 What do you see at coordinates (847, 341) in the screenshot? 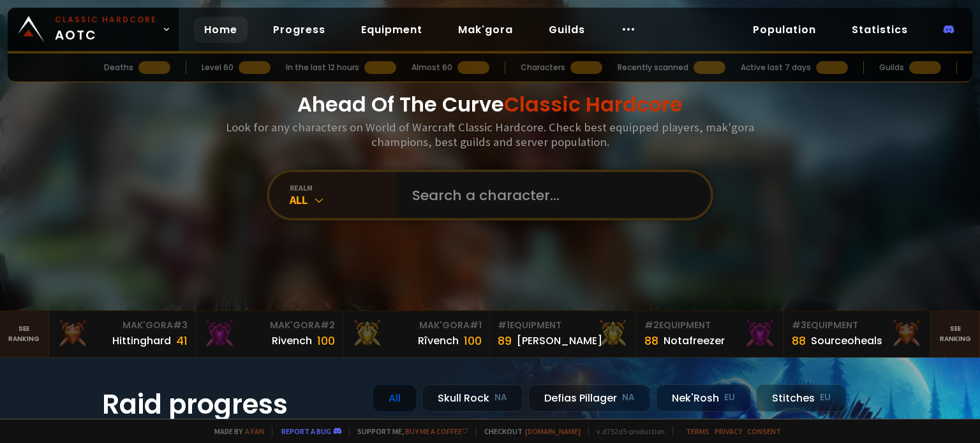
I see `div: Sourceoheals` at bounding box center [847, 341].